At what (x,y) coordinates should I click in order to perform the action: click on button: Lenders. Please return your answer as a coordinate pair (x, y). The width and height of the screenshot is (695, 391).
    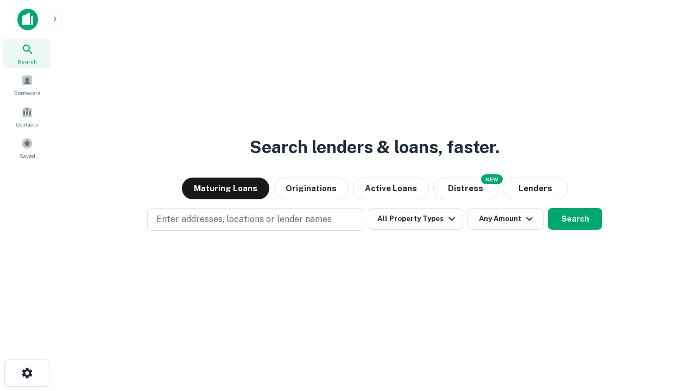
    Looking at the image, I should click on (536, 189).